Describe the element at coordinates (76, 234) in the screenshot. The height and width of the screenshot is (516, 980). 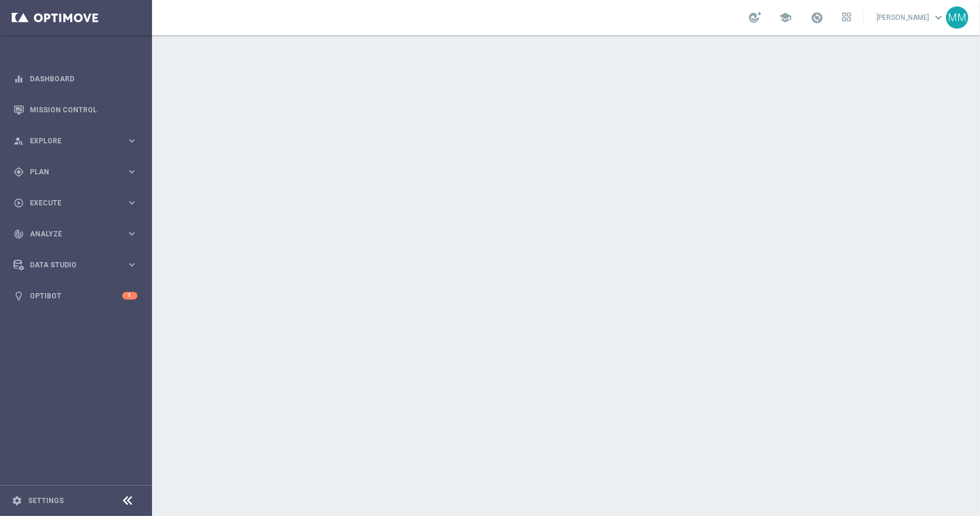
I see `div: track_changes Analyze keyboard_arrow_right` at that location.